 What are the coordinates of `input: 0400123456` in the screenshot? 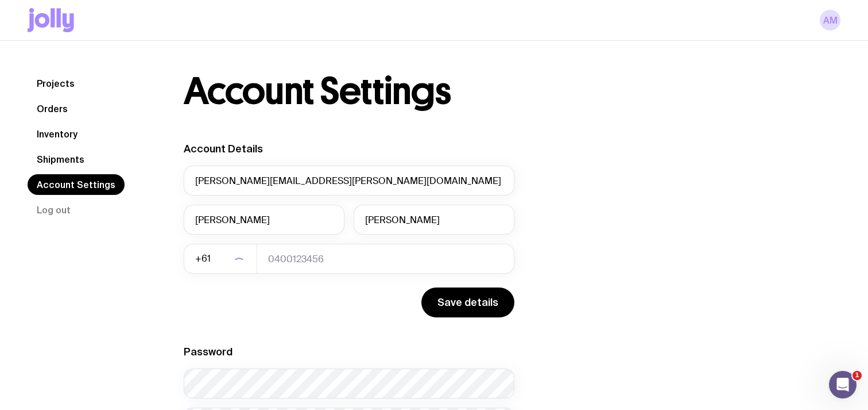 It's located at (385, 258).